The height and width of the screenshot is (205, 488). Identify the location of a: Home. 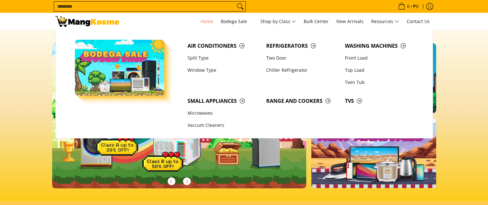
(207, 21).